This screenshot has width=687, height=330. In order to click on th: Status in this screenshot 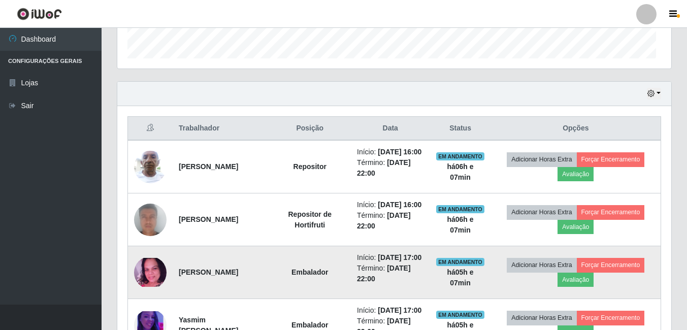, I will do `click(460, 128)`.